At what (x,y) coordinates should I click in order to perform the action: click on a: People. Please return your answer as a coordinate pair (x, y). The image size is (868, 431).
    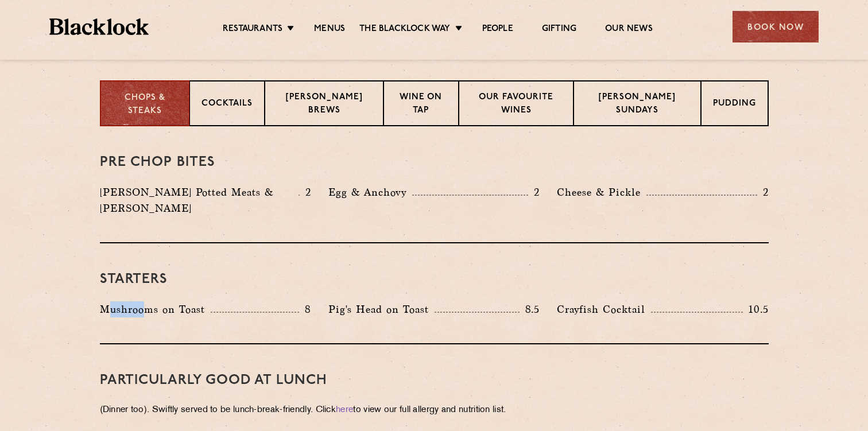
    Looking at the image, I should click on (498, 30).